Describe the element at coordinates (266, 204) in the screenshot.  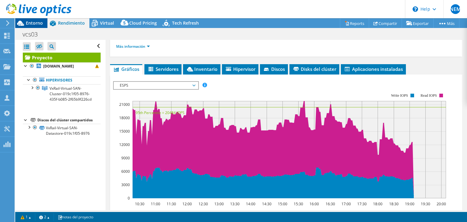
I see `text: 14:30` at that location.